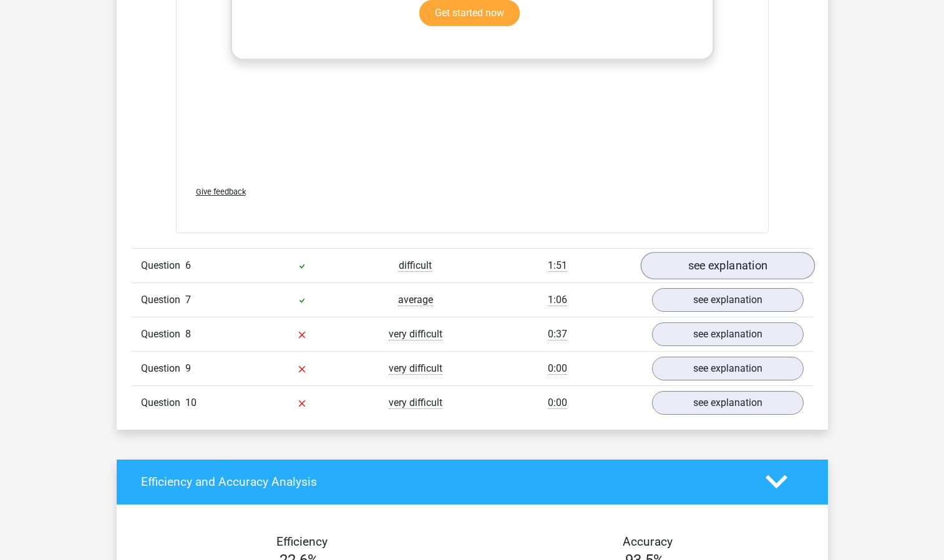  I want to click on span: 7, so click(187, 299).